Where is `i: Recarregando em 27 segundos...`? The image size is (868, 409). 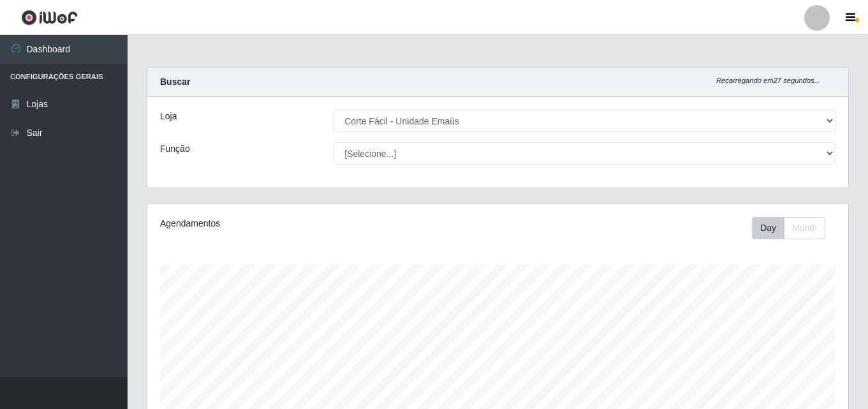 i: Recarregando em 27 segundos... is located at coordinates (769, 81).